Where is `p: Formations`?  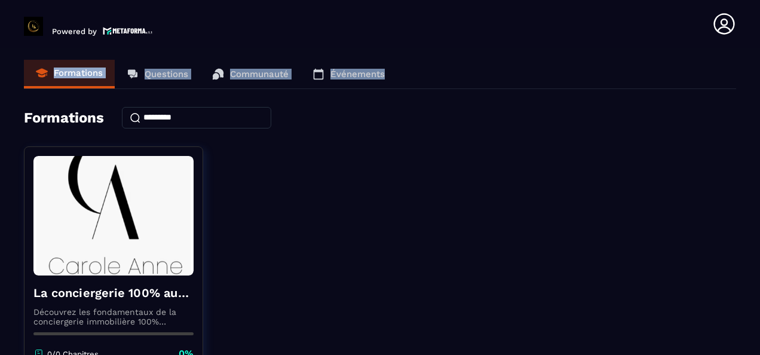
p: Formations is located at coordinates (78, 73).